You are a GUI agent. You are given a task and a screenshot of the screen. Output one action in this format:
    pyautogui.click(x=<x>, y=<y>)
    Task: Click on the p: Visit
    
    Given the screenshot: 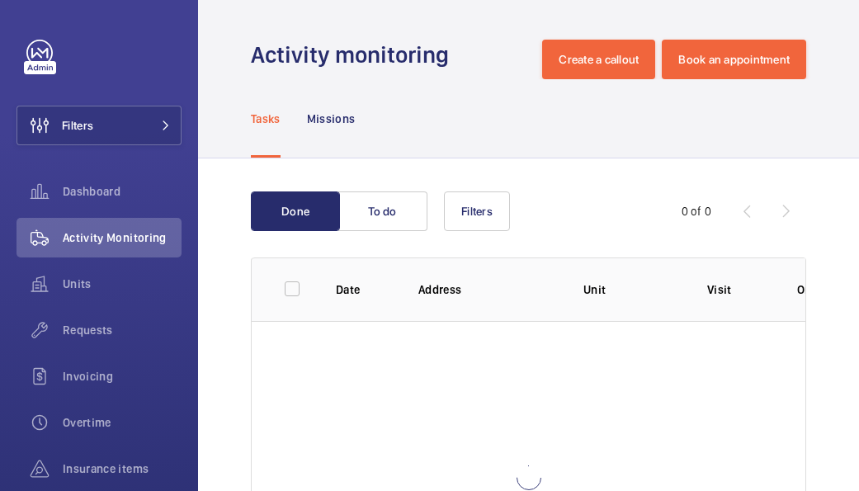 What is the action you would take?
    pyautogui.click(x=736, y=290)
    